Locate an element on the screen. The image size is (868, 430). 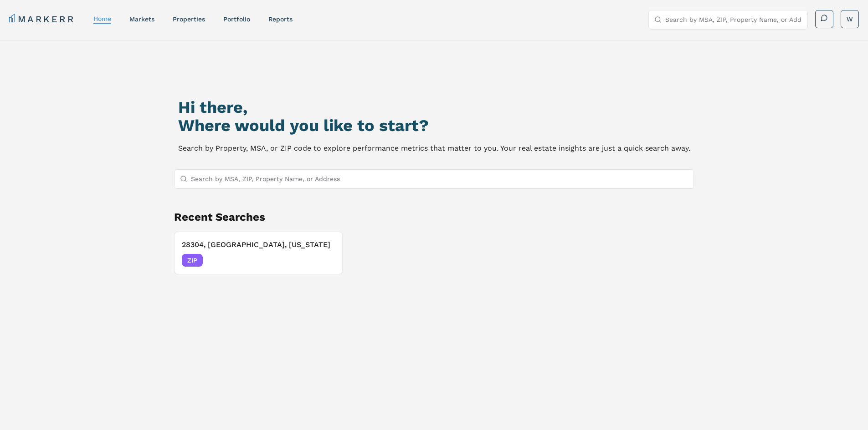
a: home is located at coordinates (102, 19).